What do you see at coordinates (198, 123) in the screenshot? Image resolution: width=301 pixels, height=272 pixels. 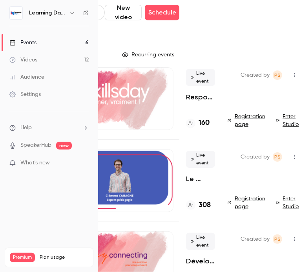 I see `a: 160` at bounding box center [198, 123].